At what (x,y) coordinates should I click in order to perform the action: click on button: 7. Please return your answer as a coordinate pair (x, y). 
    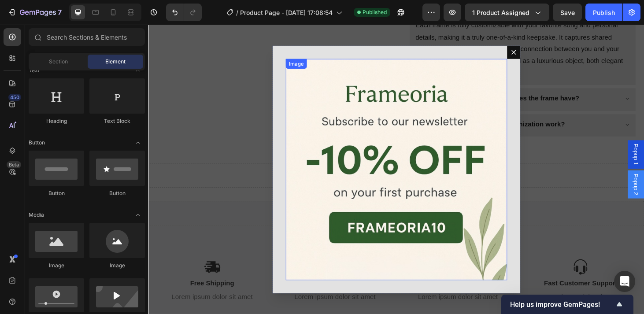
    Looking at the image, I should click on (34, 13).